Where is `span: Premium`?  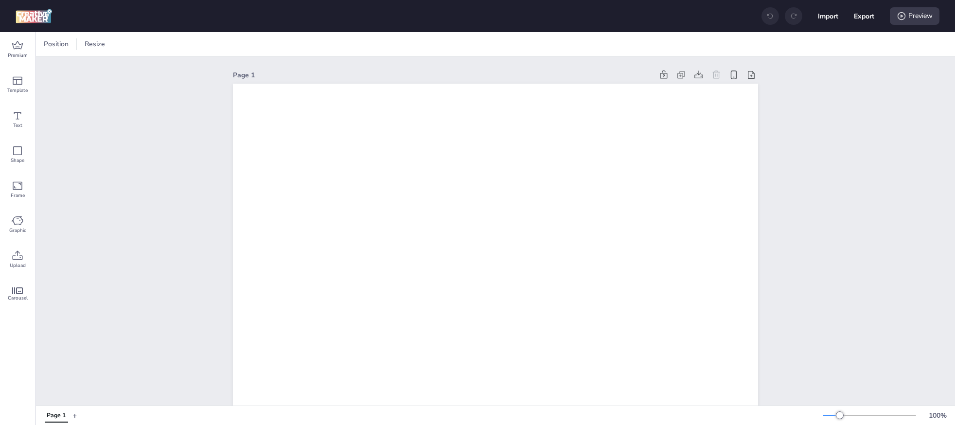
span: Premium is located at coordinates (18, 55).